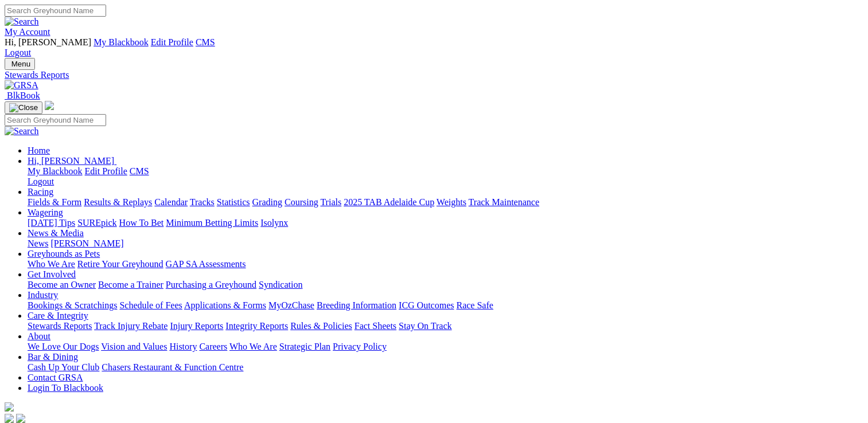 Image resolution: width=868 pixels, height=423 pixels. I want to click on a: Industry, so click(42, 295).